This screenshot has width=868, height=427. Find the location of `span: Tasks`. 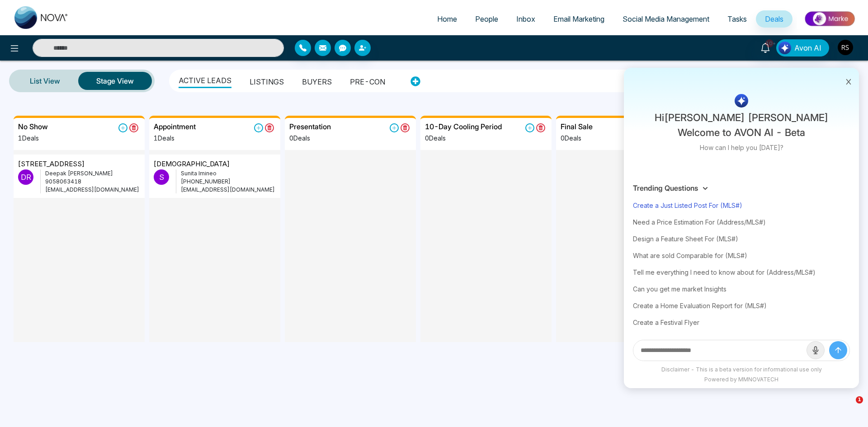

span: Tasks is located at coordinates (737, 19).